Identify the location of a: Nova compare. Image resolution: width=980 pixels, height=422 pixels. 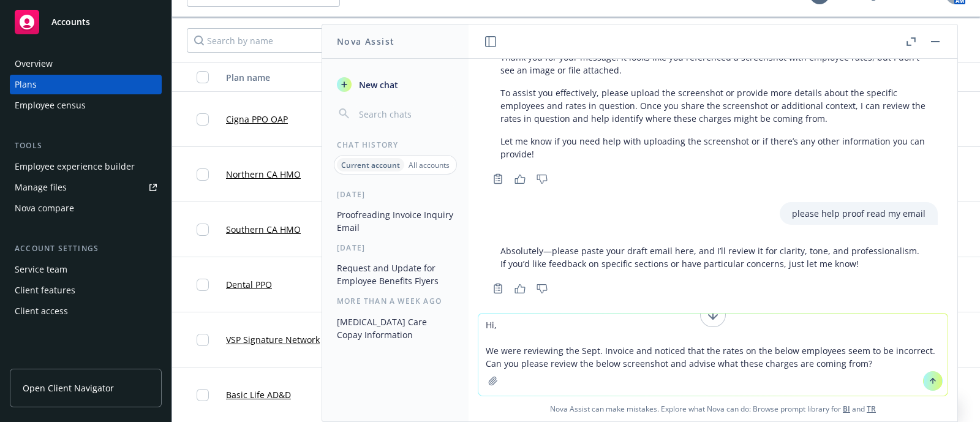
(86, 208).